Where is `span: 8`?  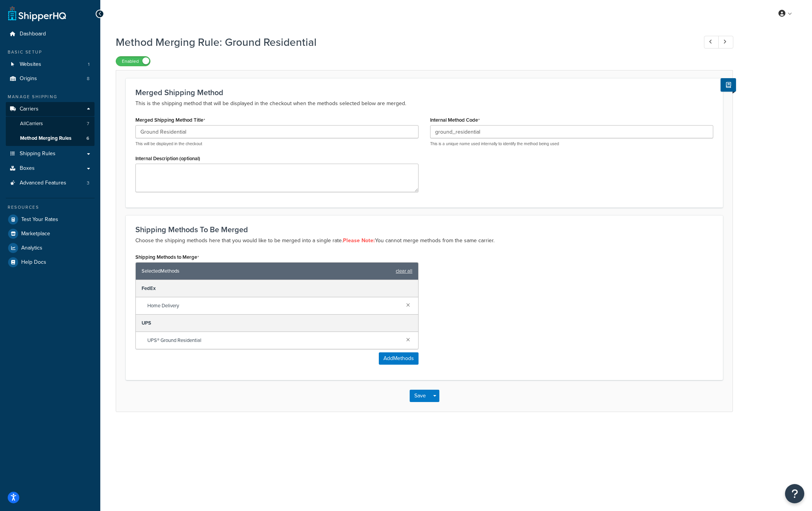 span: 8 is located at coordinates (88, 78).